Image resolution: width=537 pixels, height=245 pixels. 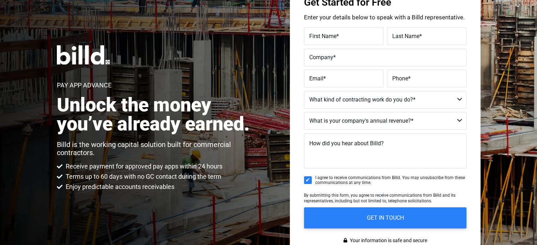 What do you see at coordinates (157, 149) in the screenshot?
I see `p: Billd is the working capital solution built for commercial contractors.` at bounding box center [157, 149].